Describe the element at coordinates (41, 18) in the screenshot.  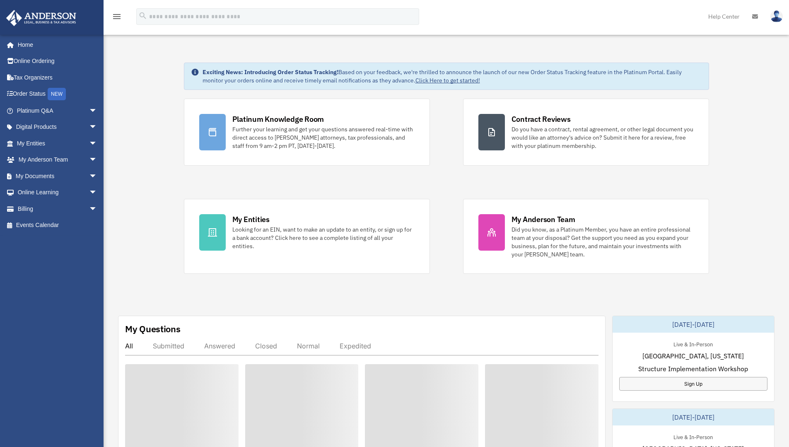
I see `img: Anderson Advisors Platinum Portal` at that location.